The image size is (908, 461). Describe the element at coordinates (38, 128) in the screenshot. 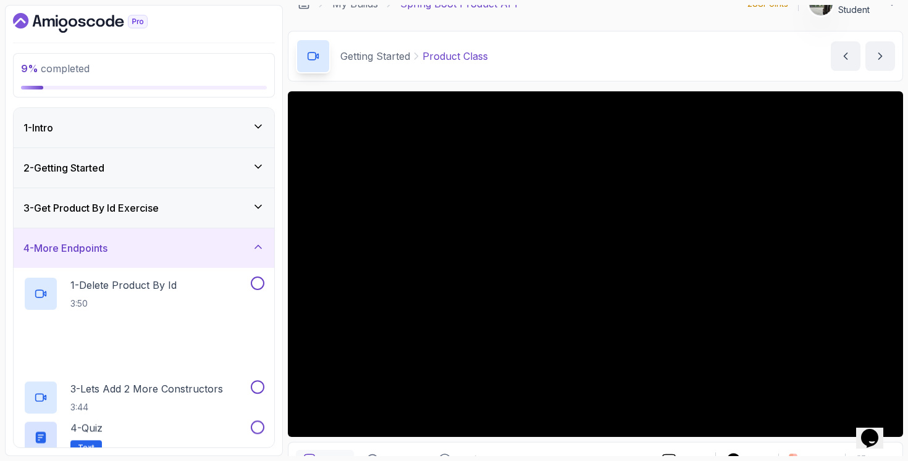

I see `h3: 1 - Intro` at that location.